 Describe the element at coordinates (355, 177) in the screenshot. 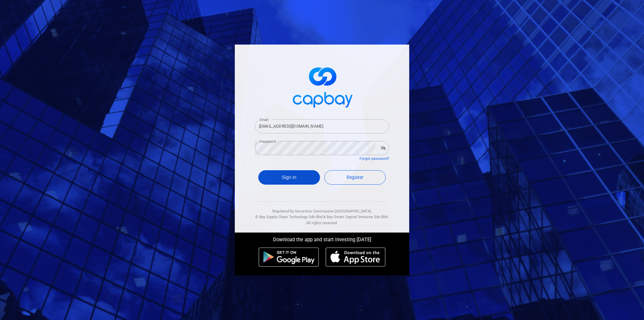

I see `span: Register` at that location.